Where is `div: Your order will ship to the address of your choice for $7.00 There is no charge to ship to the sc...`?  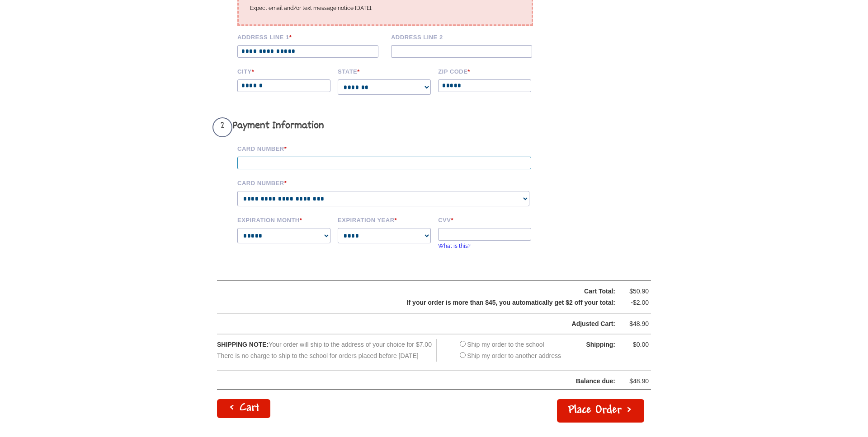
div: Your order will ship to the address of your choice for $7.00 There is no charge to ship to the sc... is located at coordinates (327, 350).